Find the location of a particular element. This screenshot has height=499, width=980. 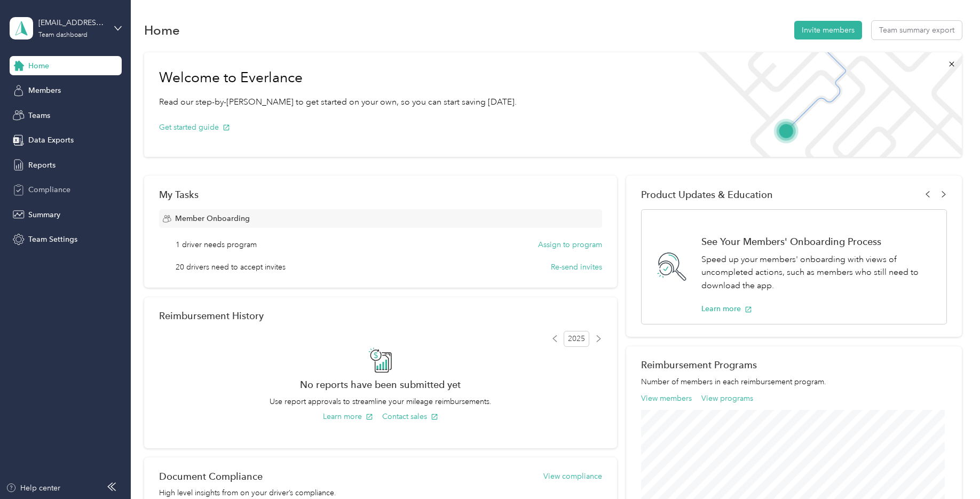

div: Help center is located at coordinates (33, 488).